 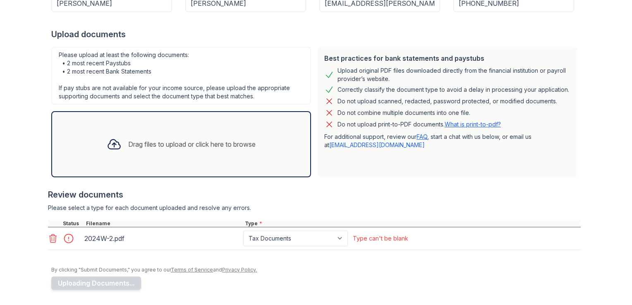 I want to click on a: Privacy Policy., so click(x=240, y=270).